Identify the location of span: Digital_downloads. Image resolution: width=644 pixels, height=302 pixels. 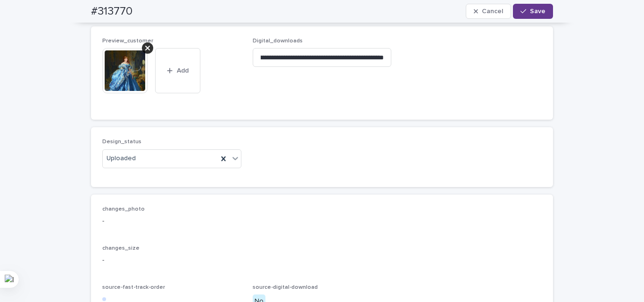
(278, 41).